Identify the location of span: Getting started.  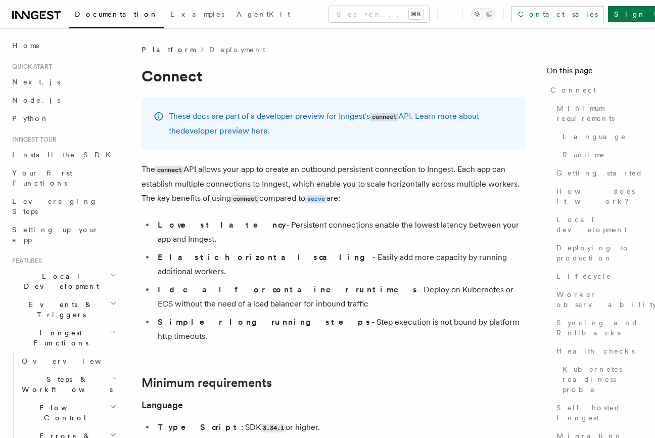
(600, 173).